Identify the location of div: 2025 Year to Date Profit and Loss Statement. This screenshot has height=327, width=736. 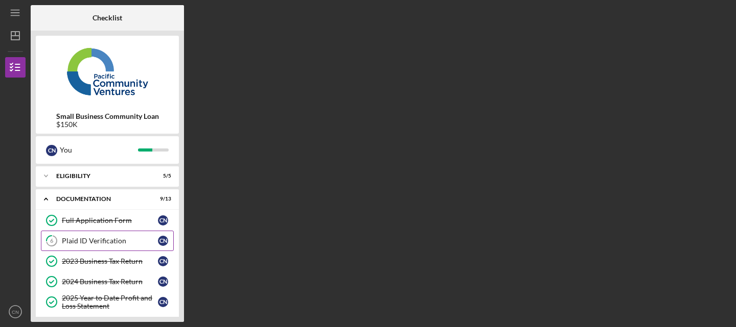
(110, 302).